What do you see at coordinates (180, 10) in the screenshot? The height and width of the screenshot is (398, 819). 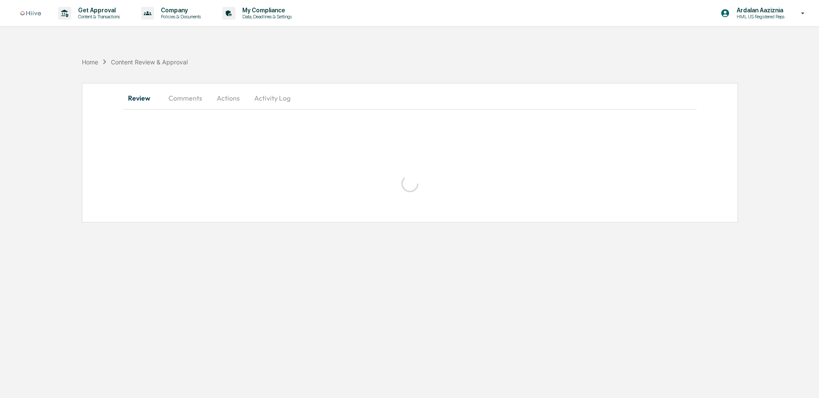 I see `p: Company` at bounding box center [180, 10].